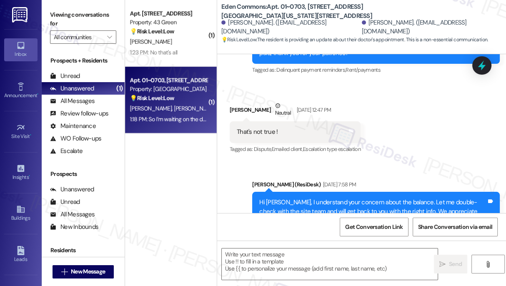  What do you see at coordinates (283, 110) in the screenshot?
I see `div: Neutral` at bounding box center [283, 110].